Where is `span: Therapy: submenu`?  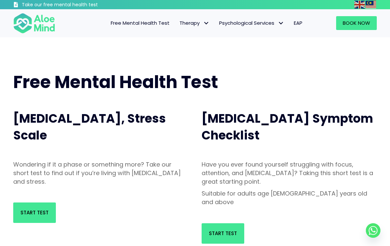 span: Therapy: submenu is located at coordinates (206, 23).